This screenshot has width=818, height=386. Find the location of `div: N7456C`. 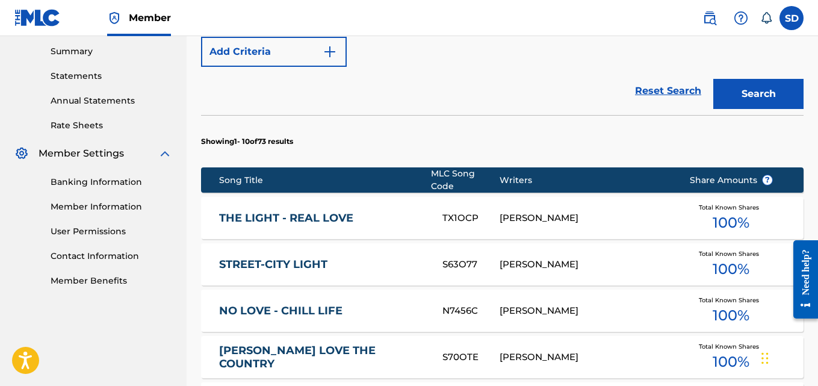

div: N7456C is located at coordinates (471, 311).